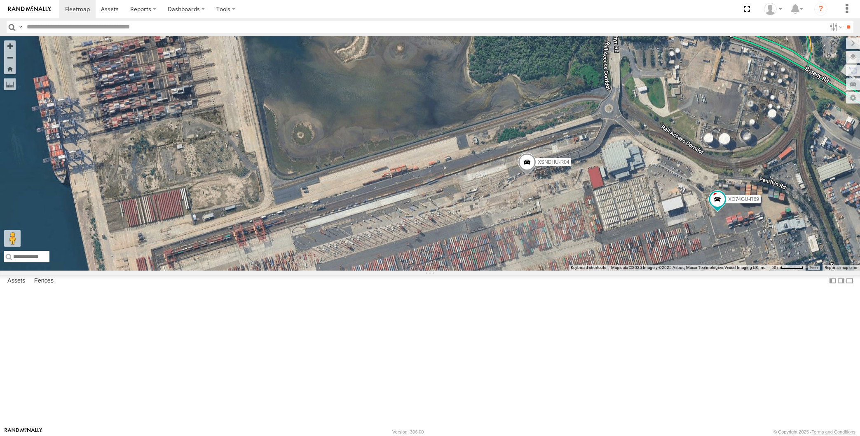 The width and height of the screenshot is (860, 436). What do you see at coordinates (834, 432) in the screenshot?
I see `a: Terms and Conditions` at bounding box center [834, 432].